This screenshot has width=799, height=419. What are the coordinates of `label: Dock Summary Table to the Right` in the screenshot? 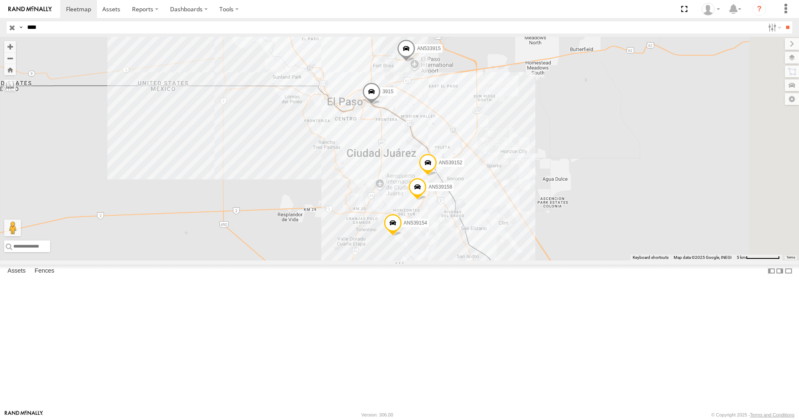 It's located at (780, 270).